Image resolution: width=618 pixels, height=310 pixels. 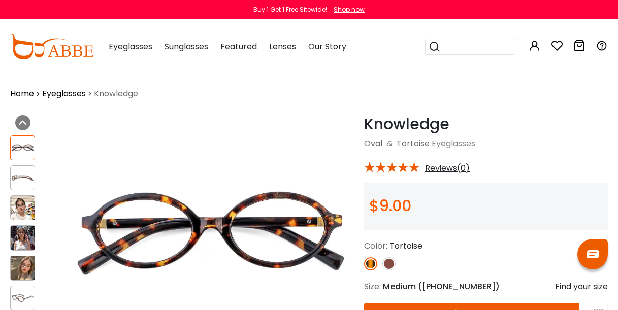 I want to click on img: chat, so click(x=593, y=254).